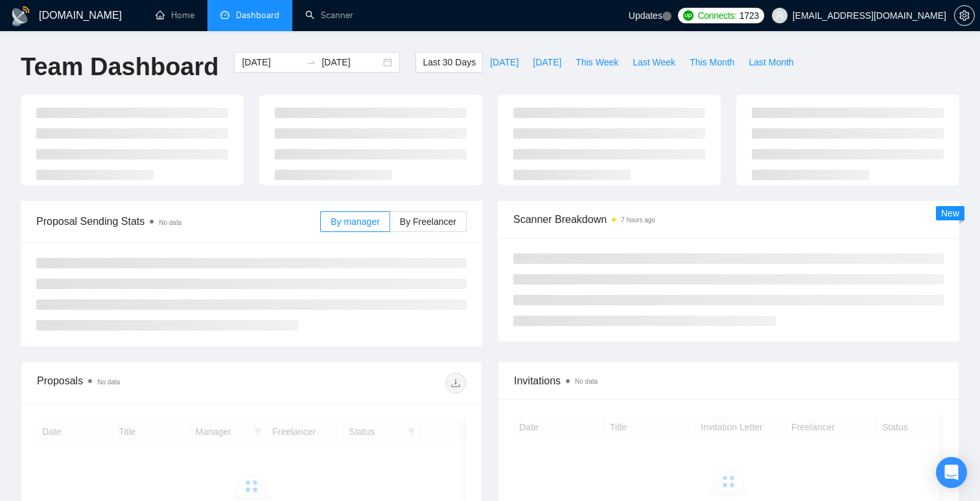  What do you see at coordinates (449, 62) in the screenshot?
I see `button: Last 30 Days` at bounding box center [449, 62].